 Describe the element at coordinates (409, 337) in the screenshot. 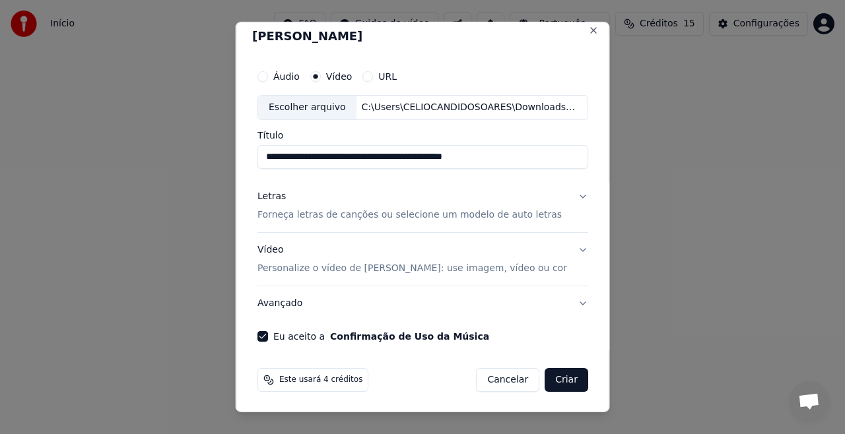

I see `button: Eu aceito a` at that location.